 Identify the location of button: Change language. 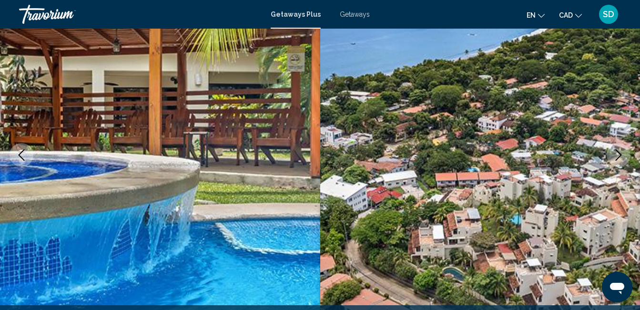
(535, 15).